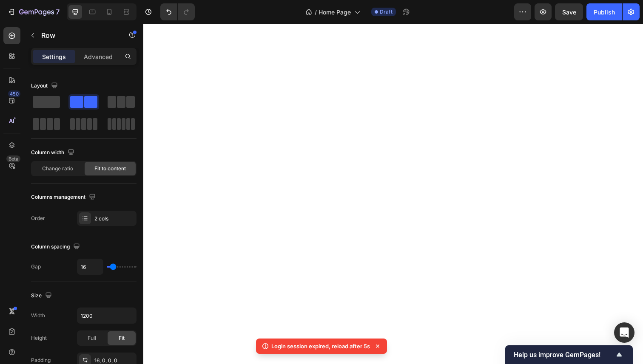 The image size is (643, 364). What do you see at coordinates (386, 12) in the screenshot?
I see `span: Draft` at bounding box center [386, 12].